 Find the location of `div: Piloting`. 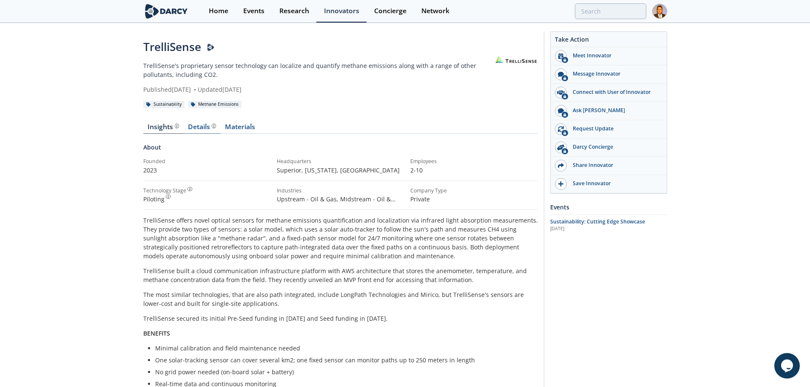

div: Piloting is located at coordinates (207, 199).